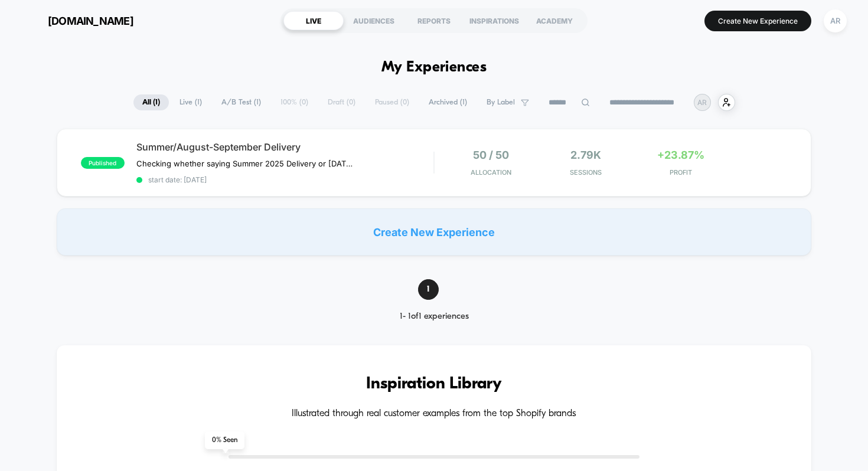  What do you see at coordinates (501, 102) in the screenshot?
I see `span: By Label` at bounding box center [501, 102].